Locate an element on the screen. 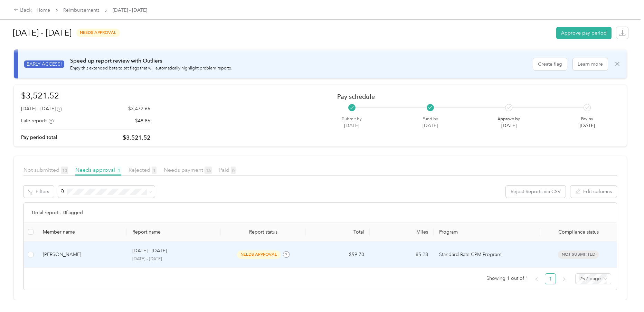  p: $48.86 is located at coordinates (143, 121).